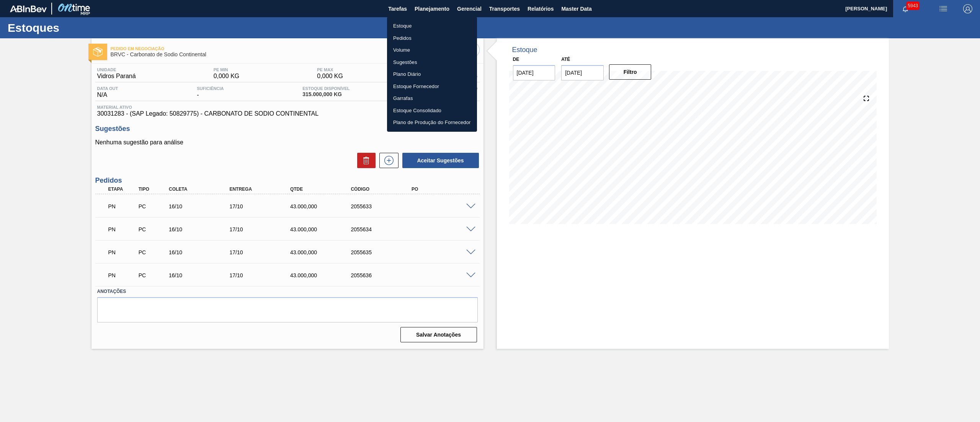 This screenshot has width=980, height=422. Describe the element at coordinates (432, 26) in the screenshot. I see `li: Estoque` at that location.